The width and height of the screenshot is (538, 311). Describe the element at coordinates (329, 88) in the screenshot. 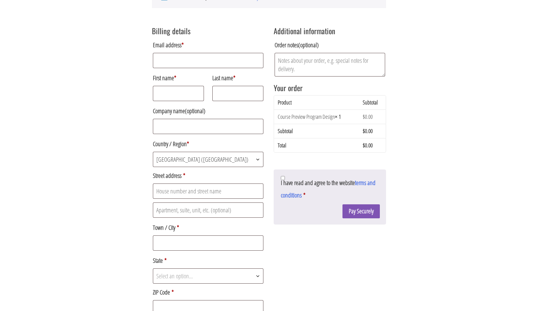

I see `h3: Your order` at that location.